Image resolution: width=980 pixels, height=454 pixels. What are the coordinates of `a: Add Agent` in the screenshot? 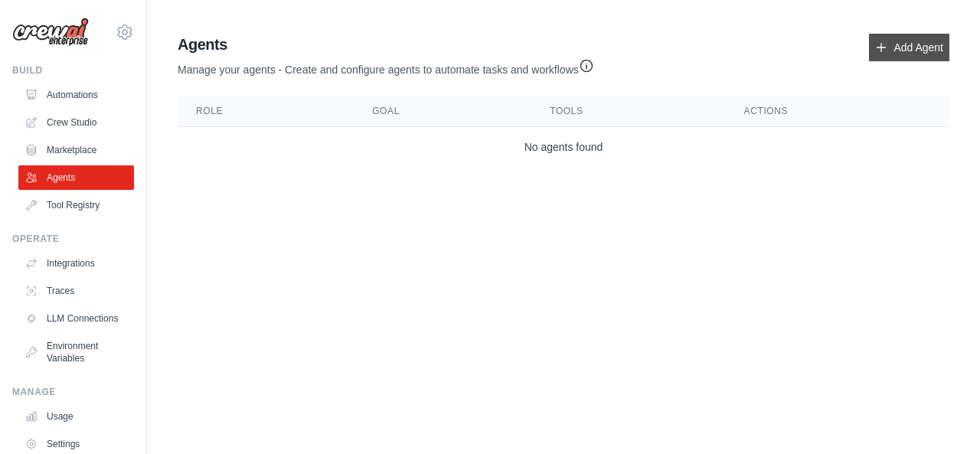 It's located at (909, 48).